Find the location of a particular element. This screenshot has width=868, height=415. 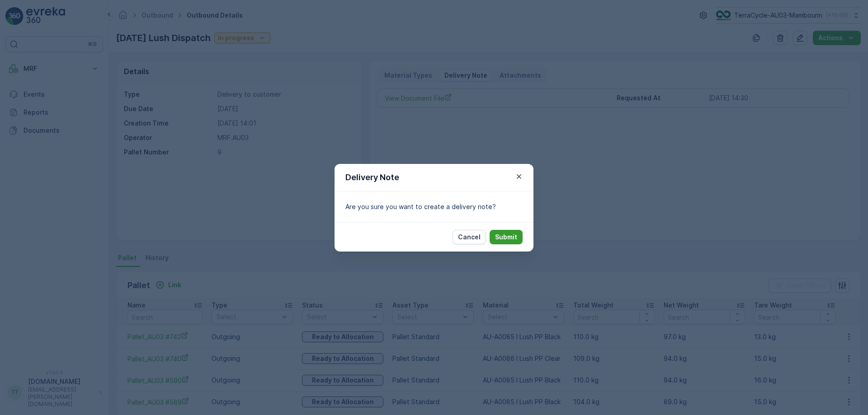

button: Submit is located at coordinates (506, 237).